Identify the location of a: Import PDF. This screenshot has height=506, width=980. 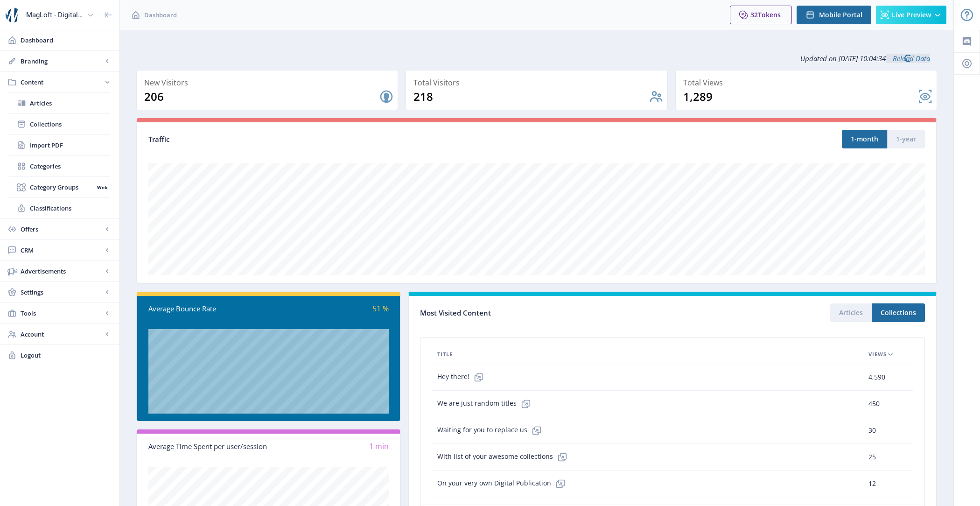
(60, 146).